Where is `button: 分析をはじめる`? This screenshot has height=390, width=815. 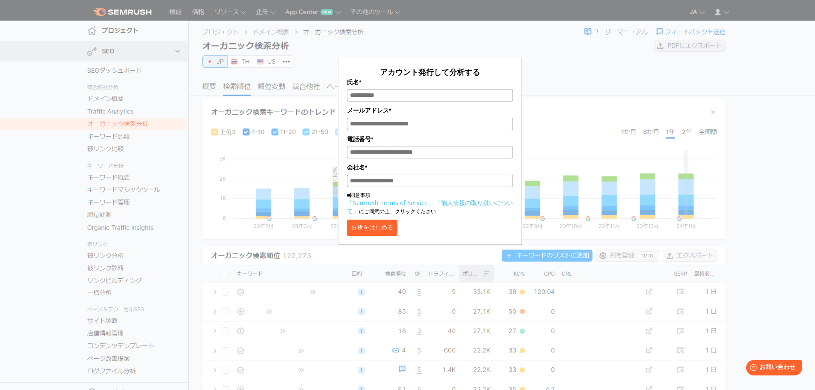
button: 分析をはじめる is located at coordinates (372, 228).